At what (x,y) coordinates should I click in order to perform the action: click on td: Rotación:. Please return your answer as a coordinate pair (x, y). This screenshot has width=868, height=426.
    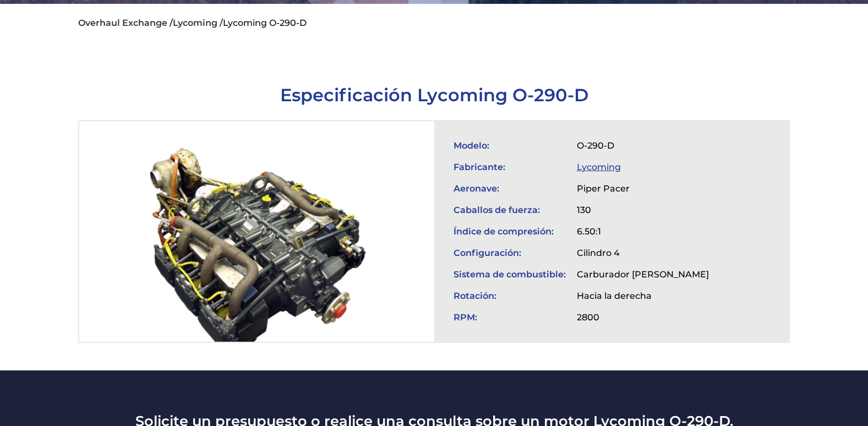
    Looking at the image, I should click on (510, 295).